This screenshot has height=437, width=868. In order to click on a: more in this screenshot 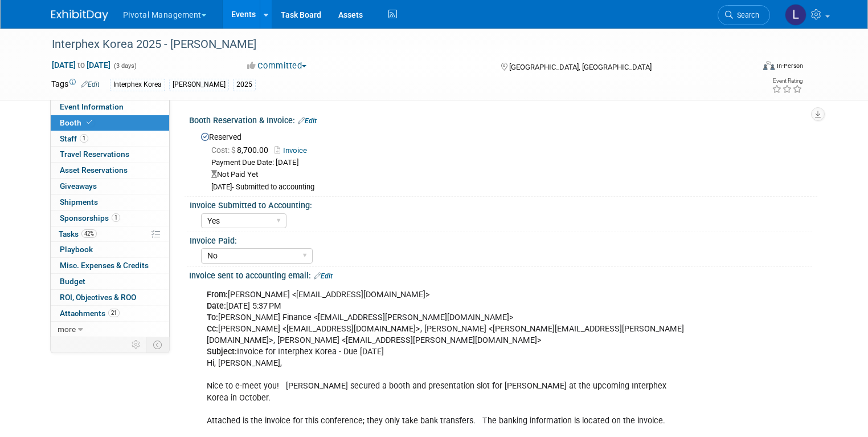, I will do `click(110, 329)`.